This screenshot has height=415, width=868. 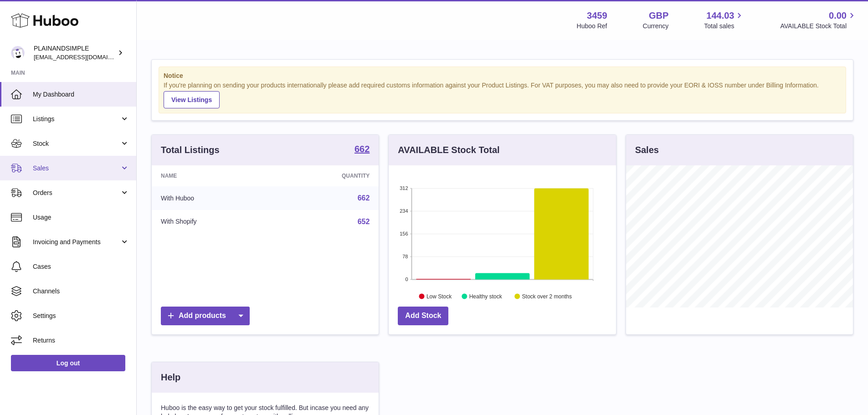 I want to click on span: Invoicing and Payments, so click(x=76, y=242).